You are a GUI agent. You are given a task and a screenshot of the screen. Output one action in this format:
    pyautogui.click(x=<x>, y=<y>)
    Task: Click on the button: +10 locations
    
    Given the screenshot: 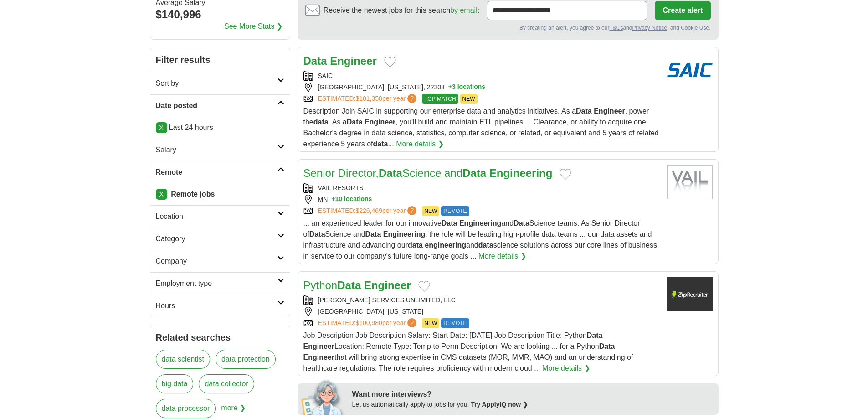 What is the action you would take?
    pyautogui.click(x=351, y=199)
    